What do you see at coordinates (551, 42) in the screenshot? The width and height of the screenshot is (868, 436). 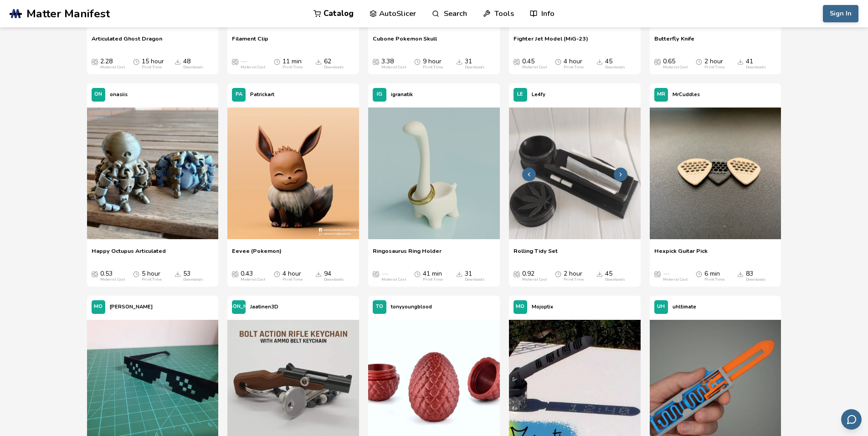 I see `a: Fighter Jet Model (MiG-23)` at bounding box center [551, 42].